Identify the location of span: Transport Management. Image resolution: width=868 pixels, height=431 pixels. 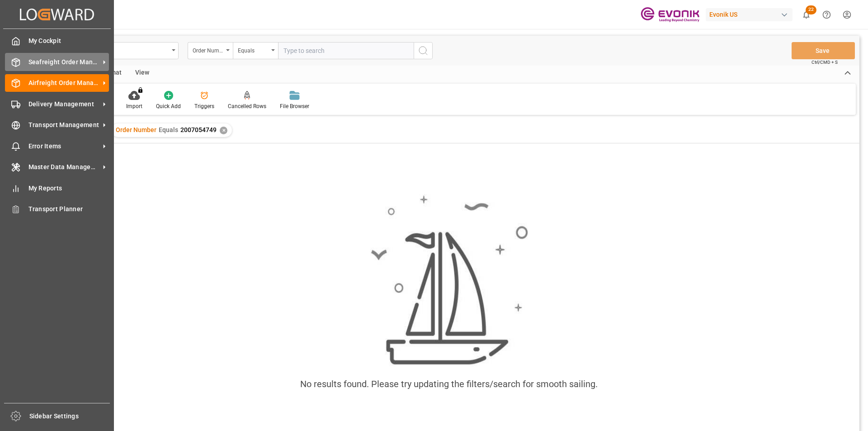
(64, 125).